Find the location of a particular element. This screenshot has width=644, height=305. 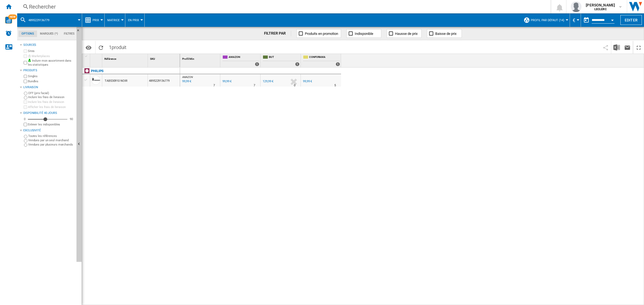

span: NEW is located at coordinates (13, 17).